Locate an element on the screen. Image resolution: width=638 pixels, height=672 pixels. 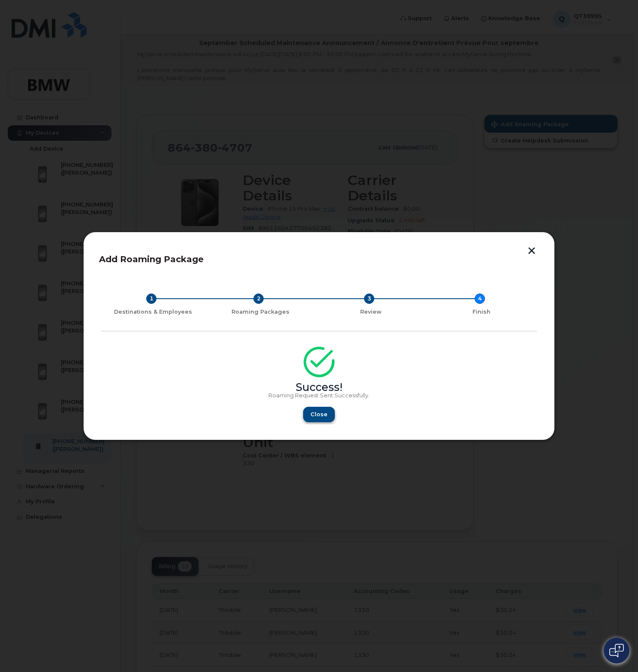
span: Add Roaming Package is located at coordinates (152, 259).